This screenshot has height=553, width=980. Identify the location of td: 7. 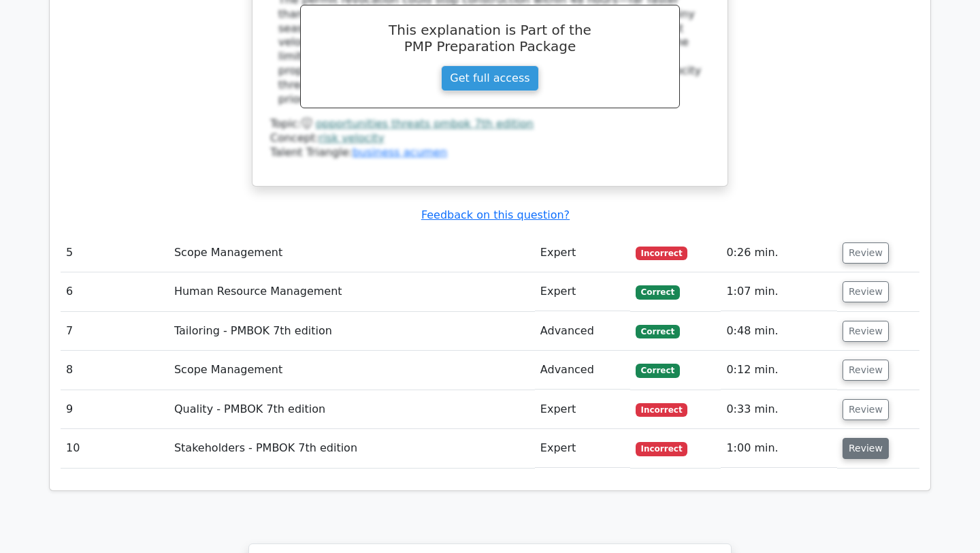
(114, 331).